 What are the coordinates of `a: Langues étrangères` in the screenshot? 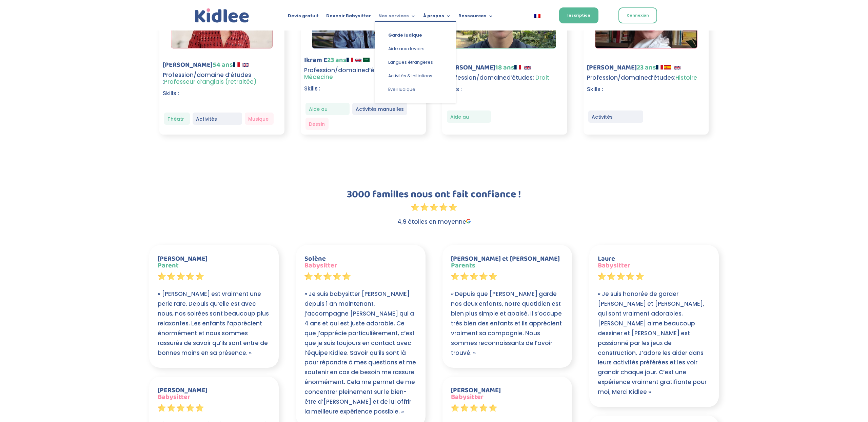 It's located at (416, 63).